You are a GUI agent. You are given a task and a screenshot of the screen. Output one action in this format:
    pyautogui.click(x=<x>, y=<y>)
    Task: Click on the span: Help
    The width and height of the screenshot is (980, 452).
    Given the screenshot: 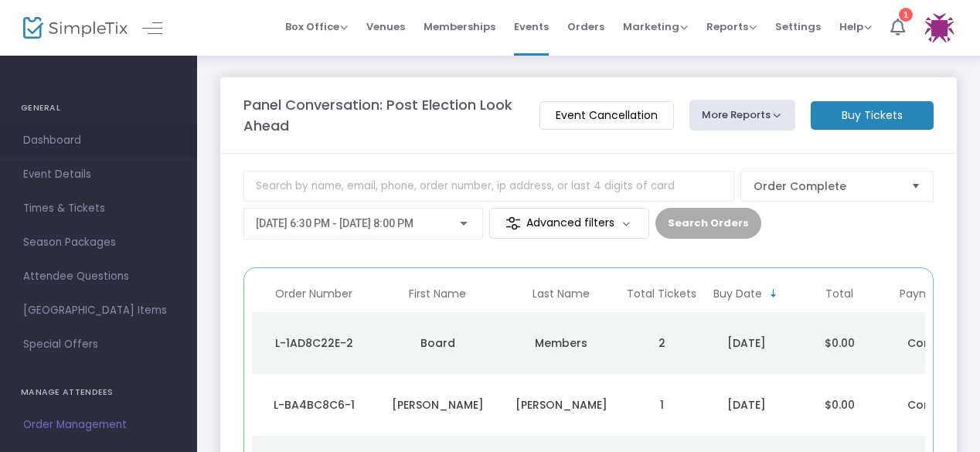 What is the action you would take?
    pyautogui.click(x=856, y=26)
    